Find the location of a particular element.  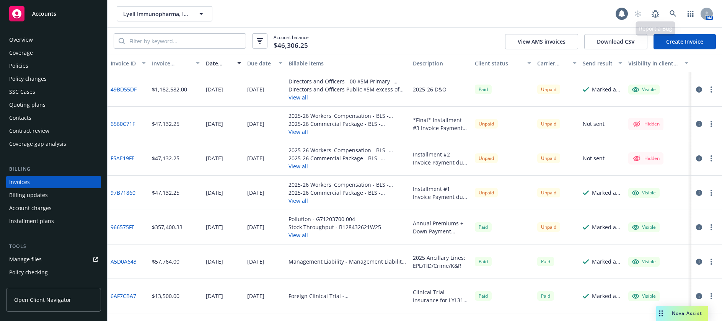

a: Create Invoice is located at coordinates (684, 42).